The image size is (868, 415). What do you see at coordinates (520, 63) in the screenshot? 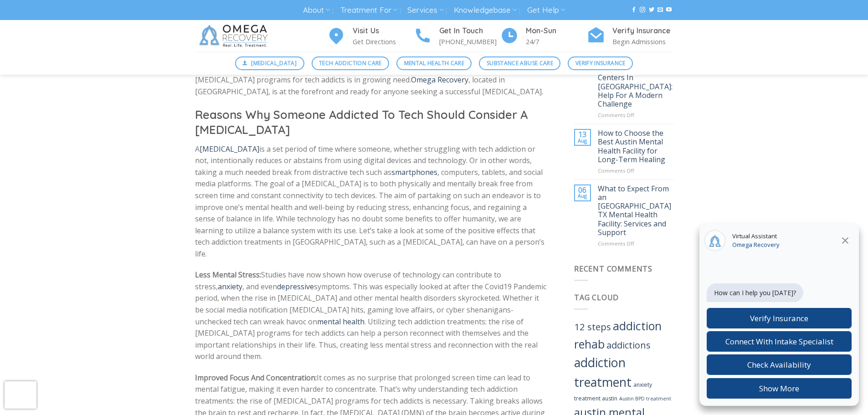
I see `span: Substance Abuse Care` at bounding box center [520, 63].